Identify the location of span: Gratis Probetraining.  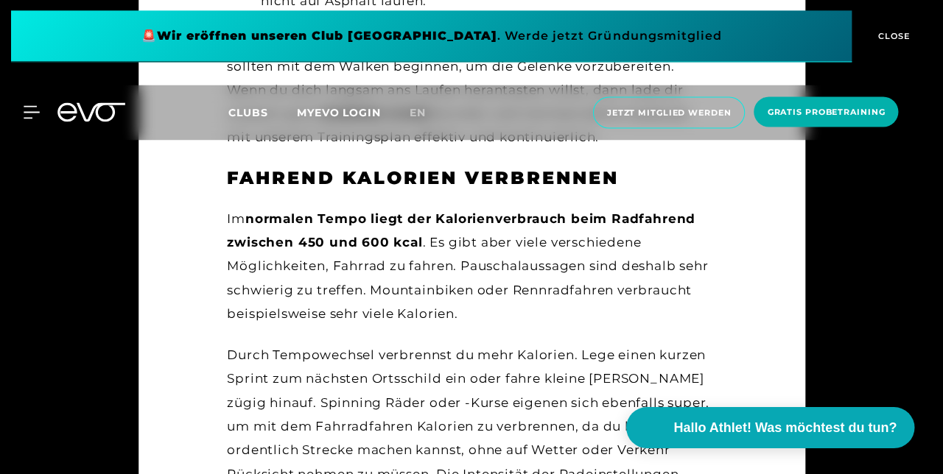
(825, 112).